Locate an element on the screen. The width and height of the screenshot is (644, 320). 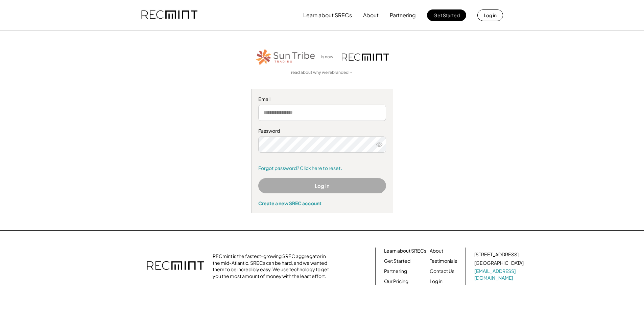
img: STT_Horizontal_Logo%2B-%2BColor.png is located at coordinates (286, 57).